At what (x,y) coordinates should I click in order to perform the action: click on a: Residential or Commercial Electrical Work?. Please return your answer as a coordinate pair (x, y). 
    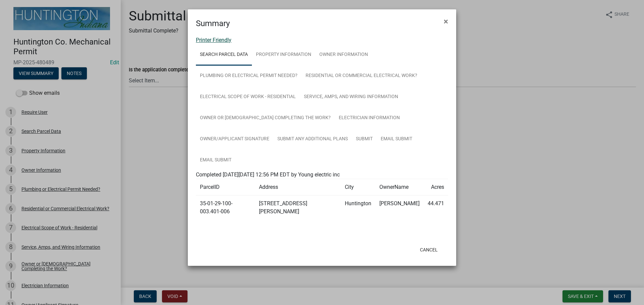
    Looking at the image, I should click on (361, 76).